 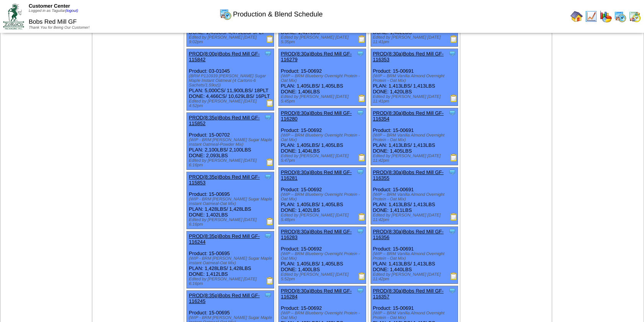 I want to click on div: Product: 15-00702 PLAN: 2,100LBS / 2,100LBS DONE: 2,093LBS, so click(x=230, y=141).